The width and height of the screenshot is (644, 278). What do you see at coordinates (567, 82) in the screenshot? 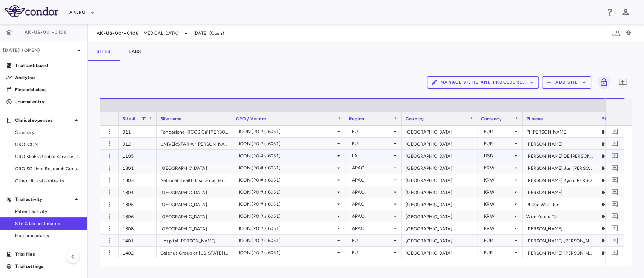
I see `button: Add Site` at bounding box center [567, 82].